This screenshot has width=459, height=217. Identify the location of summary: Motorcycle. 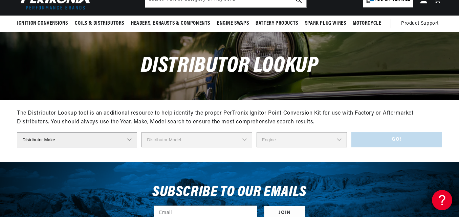
(367, 23).